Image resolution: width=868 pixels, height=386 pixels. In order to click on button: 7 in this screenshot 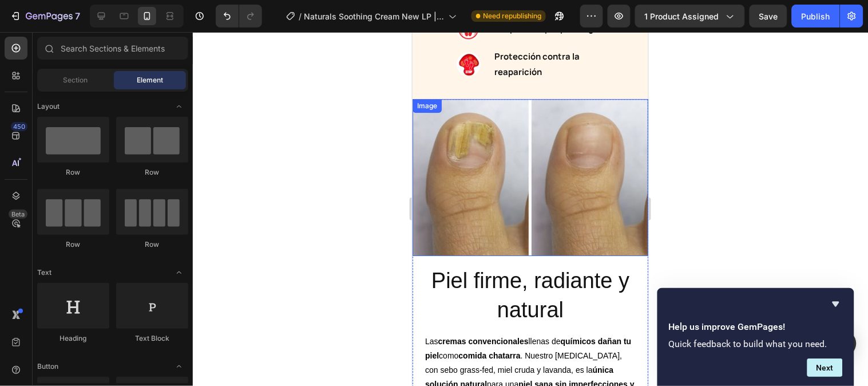, I will do `click(44, 16)`.